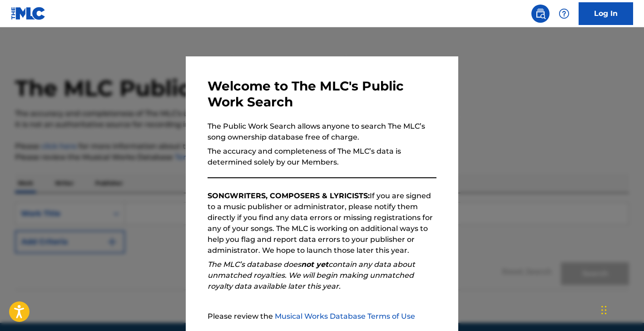 This screenshot has width=644, height=331. What do you see at coordinates (604, 311) in the screenshot?
I see `div: Drag` at bounding box center [604, 311].